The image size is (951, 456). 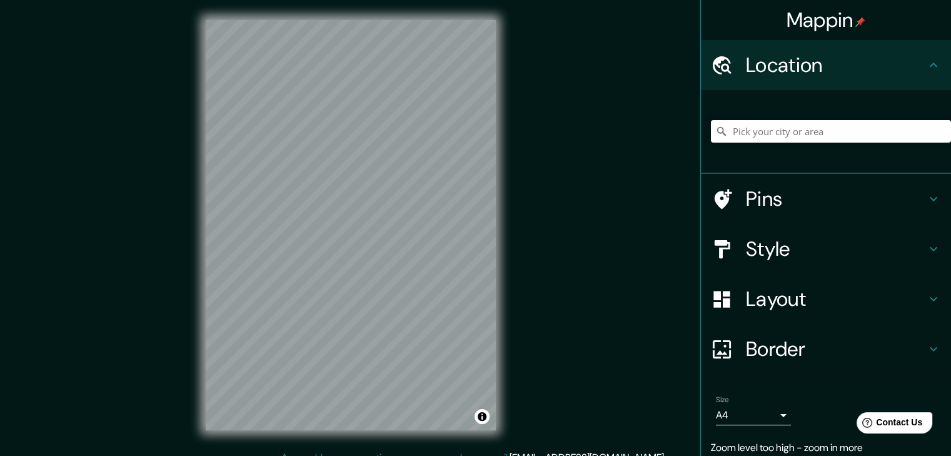 I want to click on div: A4, so click(x=754, y=415).